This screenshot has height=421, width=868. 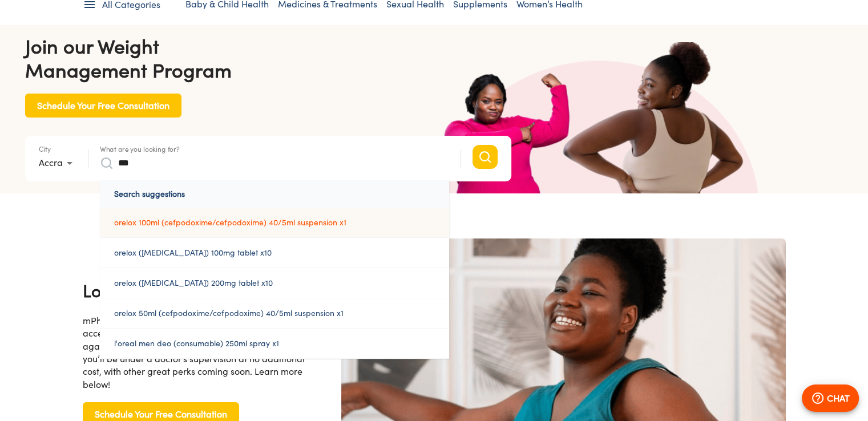 What do you see at coordinates (196, 353) in the screenshot?
I see `div: mPharma mutti is finally making it possible for you to access some of the world’s most effective ...` at bounding box center [196, 353].